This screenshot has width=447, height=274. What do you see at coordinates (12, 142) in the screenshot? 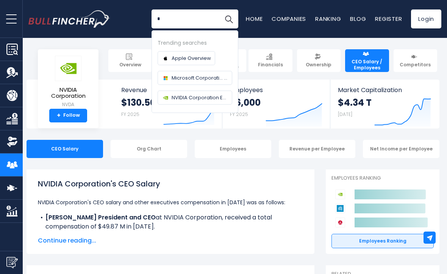
I see `img: Ownership` at bounding box center [12, 142].